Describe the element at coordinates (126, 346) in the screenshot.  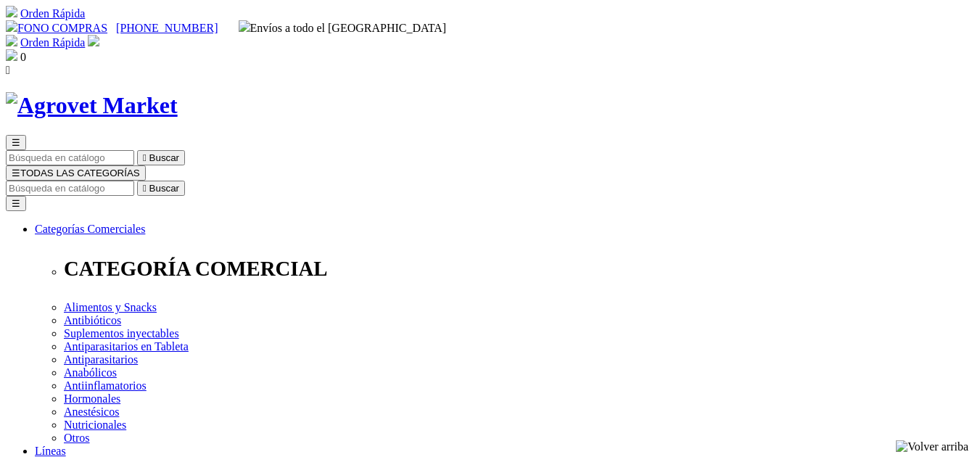
I see `a: Antiparasitarios en Tableta` at that location.